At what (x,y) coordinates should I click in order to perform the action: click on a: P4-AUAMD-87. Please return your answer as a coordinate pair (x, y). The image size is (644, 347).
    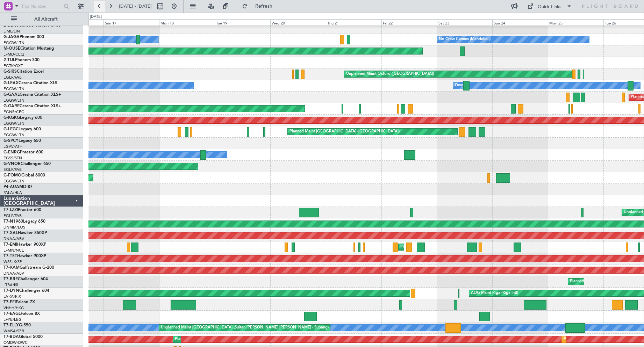
    Looking at the image, I should click on (17, 187).